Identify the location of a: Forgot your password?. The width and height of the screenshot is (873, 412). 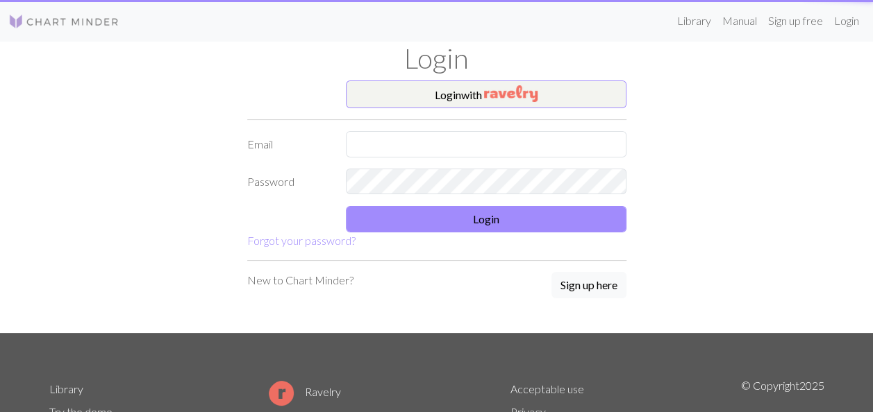
(301, 240).